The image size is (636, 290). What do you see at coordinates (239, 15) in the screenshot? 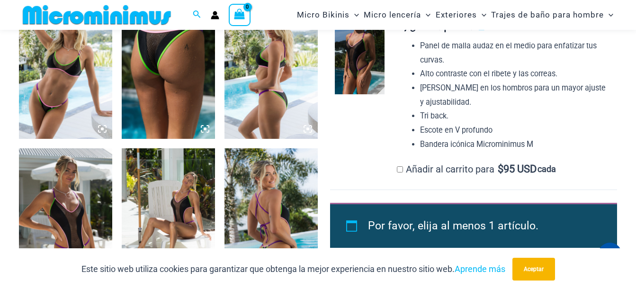
I see `a: Ver carrito de compras, vacío` at bounding box center [239, 15].